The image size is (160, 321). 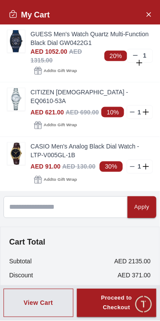 I want to click on span: 10%, so click(x=113, y=112).